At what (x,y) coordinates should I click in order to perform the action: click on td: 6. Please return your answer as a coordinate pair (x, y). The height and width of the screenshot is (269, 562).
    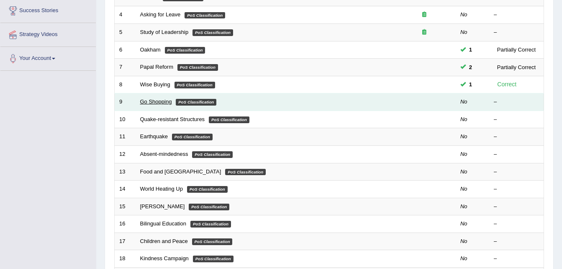
    Looking at the image, I should click on (125, 50).